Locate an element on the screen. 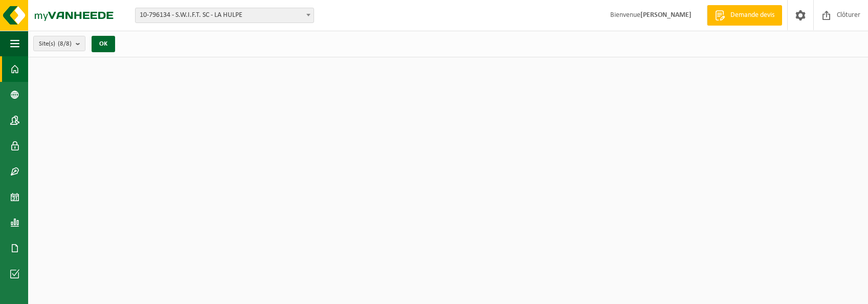 The width and height of the screenshot is (868, 304). span: Site(s) is located at coordinates (55, 44).